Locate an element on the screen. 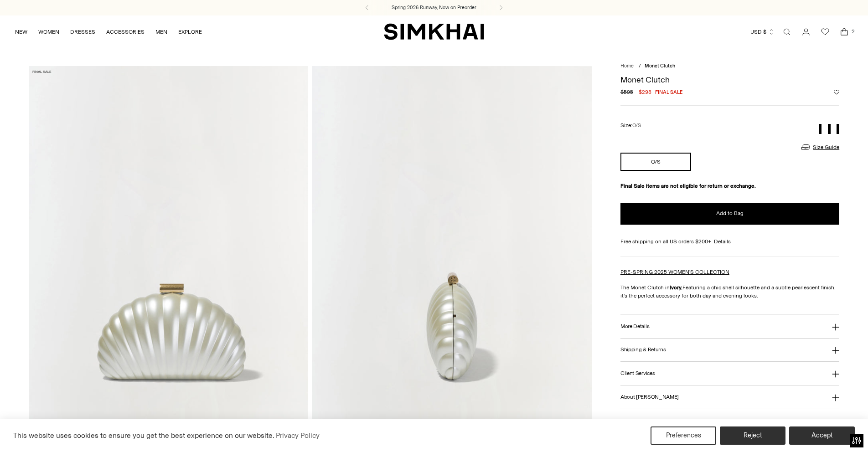  button: Reject is located at coordinates (753, 436).